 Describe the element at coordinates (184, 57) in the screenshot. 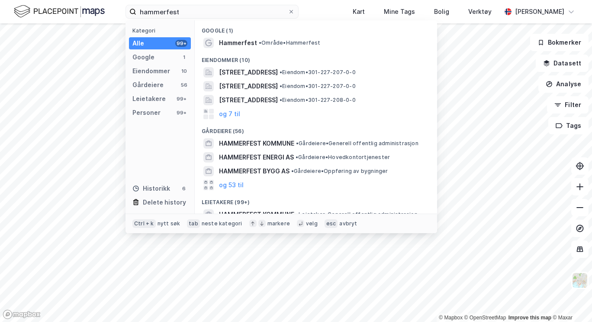

I see `div: 1` at that location.